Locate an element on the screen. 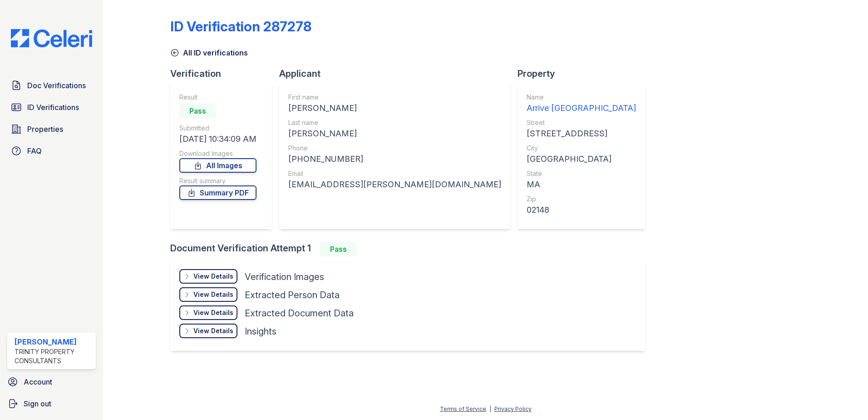 The width and height of the screenshot is (868, 420). div: Phone is located at coordinates (394, 148).